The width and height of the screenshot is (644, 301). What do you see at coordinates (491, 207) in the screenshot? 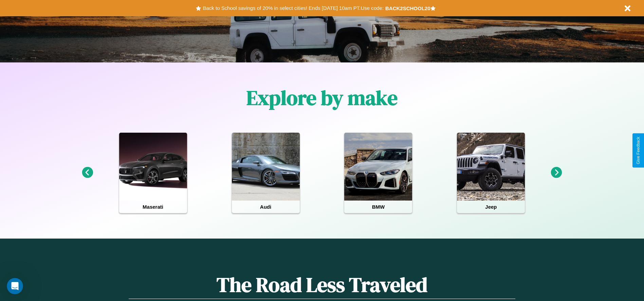
I see `h4: Jeep` at bounding box center [491, 207].